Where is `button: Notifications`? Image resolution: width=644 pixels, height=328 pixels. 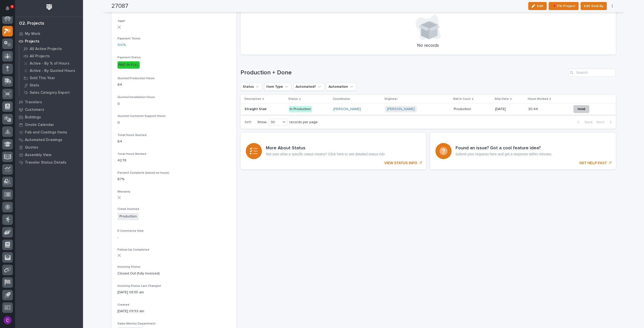 button: Notifications is located at coordinates (8, 8).